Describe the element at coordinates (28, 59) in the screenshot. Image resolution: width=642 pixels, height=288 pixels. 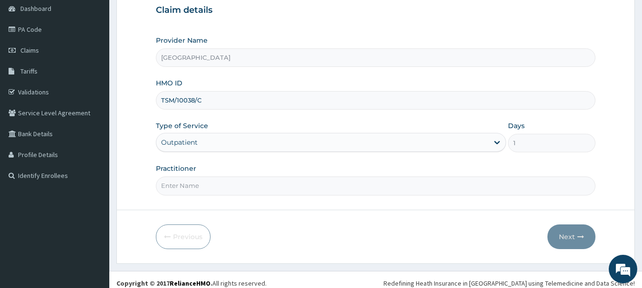
I see `img: d_794563401_company_1708531726252_794563401` at that location.